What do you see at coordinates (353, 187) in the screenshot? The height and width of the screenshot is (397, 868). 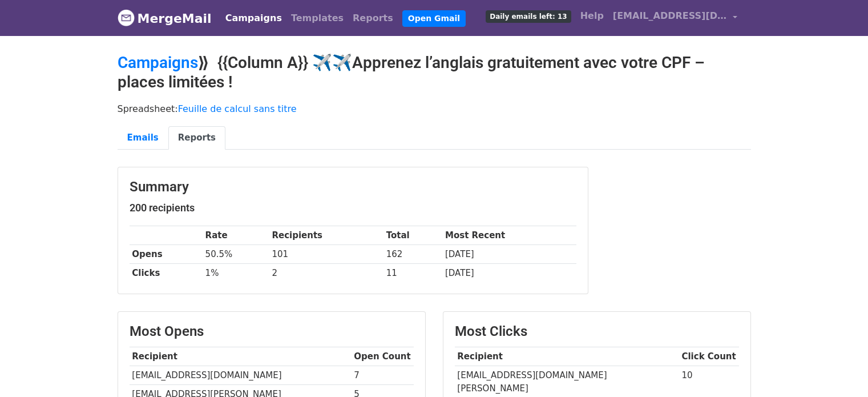 I see `h3: Summary` at bounding box center [353, 187].